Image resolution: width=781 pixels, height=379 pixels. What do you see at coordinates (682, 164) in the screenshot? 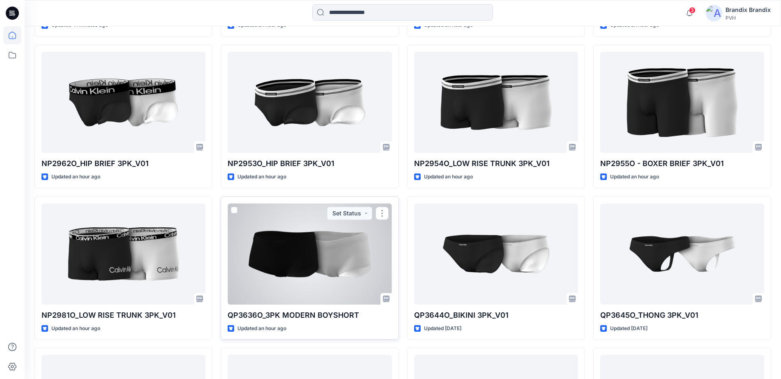
I see `p: NP2955O - BOXER BRIEF 3PK_V01` at bounding box center [682, 164].